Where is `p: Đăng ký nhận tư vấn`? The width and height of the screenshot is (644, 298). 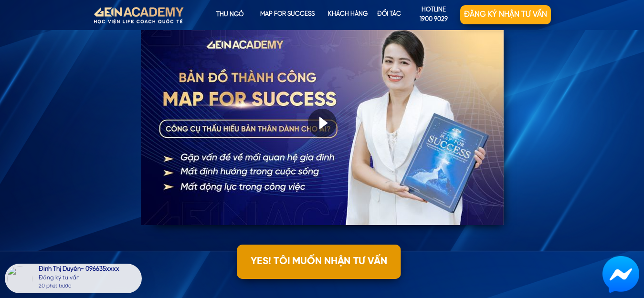 p: Đăng ký nhận tư vấn is located at coordinates (506, 15).